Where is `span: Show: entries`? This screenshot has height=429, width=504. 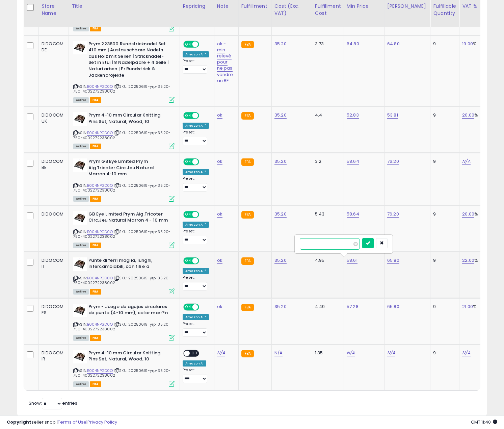 span: Show: entries is located at coordinates (53, 403).